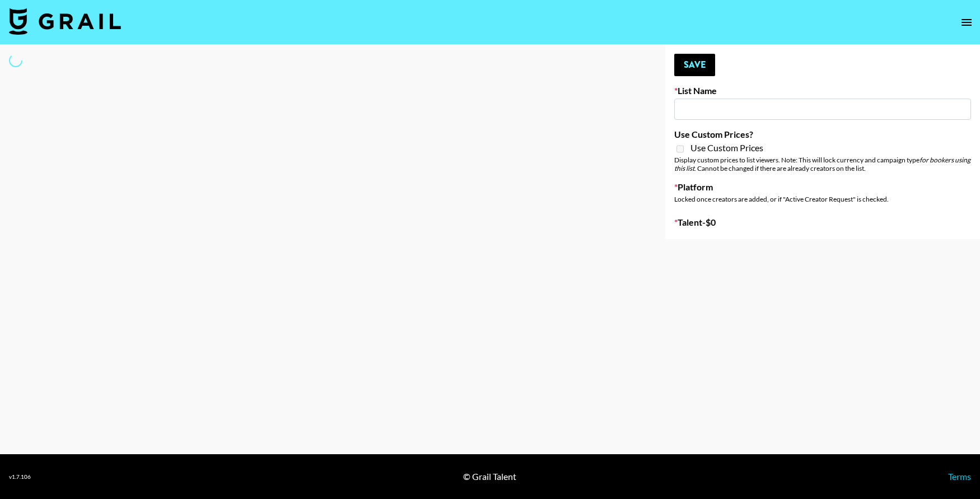  Describe the element at coordinates (694, 65) in the screenshot. I see `button: Save` at that location.